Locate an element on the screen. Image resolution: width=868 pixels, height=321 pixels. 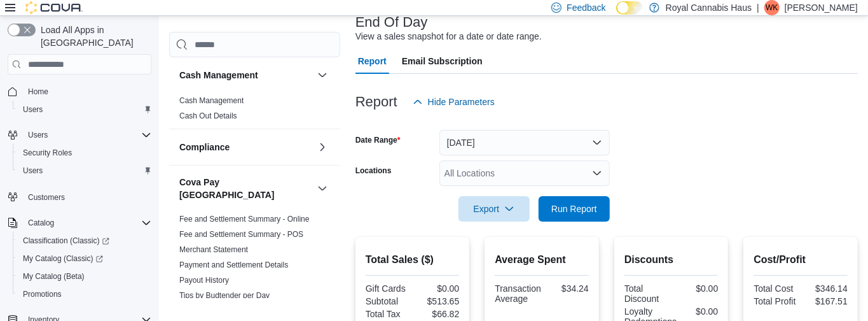
div: Total Tax is located at coordinates (388, 314).